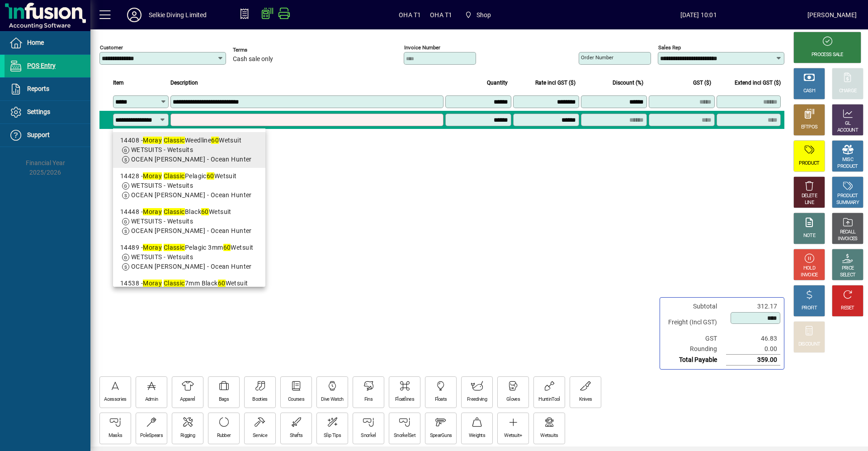 The width and height of the screenshot is (868, 451). I want to click on div: SELECT, so click(848, 275).